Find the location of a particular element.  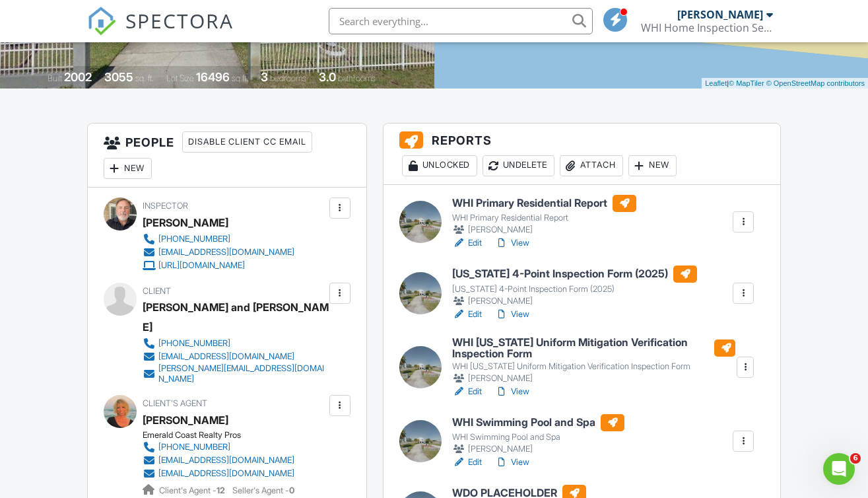

div: 3055 is located at coordinates (119, 77).